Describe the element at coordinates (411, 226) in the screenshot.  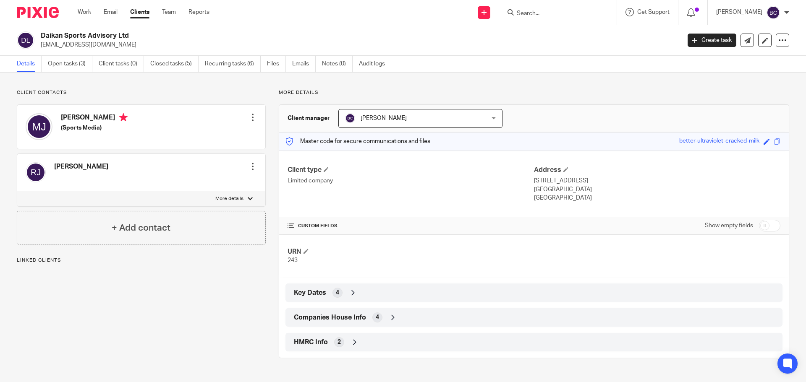
I see `h4: CUSTOM FIELDS` at that location.